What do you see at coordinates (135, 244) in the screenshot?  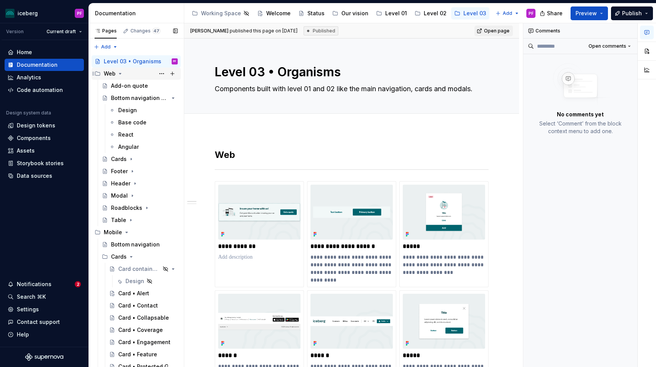 I see `div: Bottom navigation` at bounding box center [135, 244].